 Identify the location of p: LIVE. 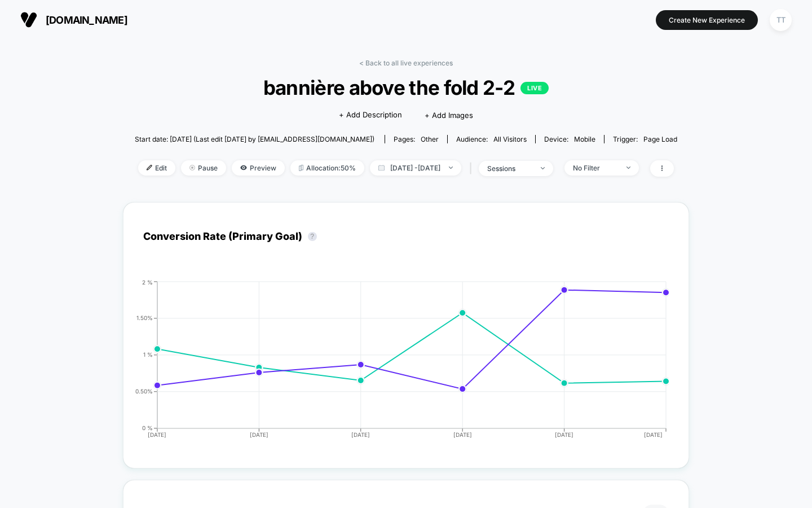
(535, 88).